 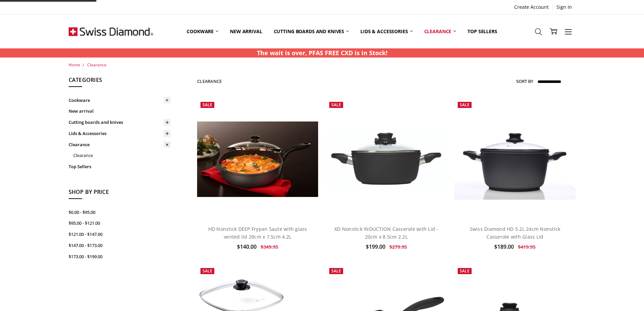 I want to click on a: $0.00 - $95.00, so click(x=120, y=212).